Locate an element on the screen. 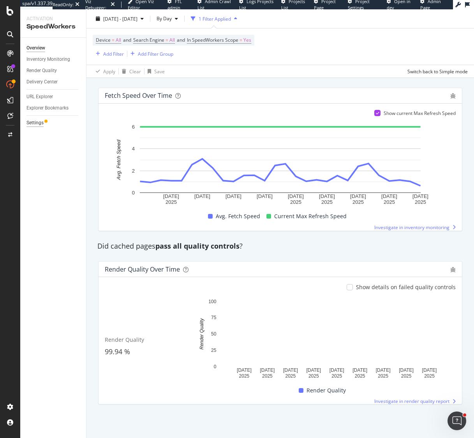  div: Switch back to Simple mode is located at coordinates (438, 71).